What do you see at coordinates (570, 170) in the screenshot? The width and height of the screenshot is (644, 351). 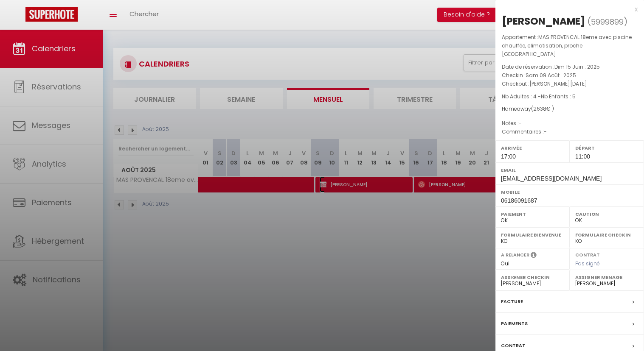 I see `label: Email` at bounding box center [570, 170].